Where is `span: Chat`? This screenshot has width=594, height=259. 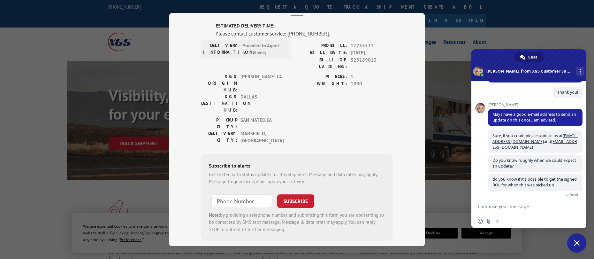 span: Chat is located at coordinates (533, 57).